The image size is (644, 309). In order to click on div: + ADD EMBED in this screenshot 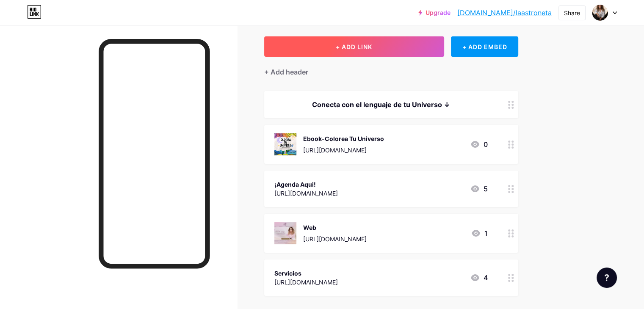, I will do `click(484, 47)`.